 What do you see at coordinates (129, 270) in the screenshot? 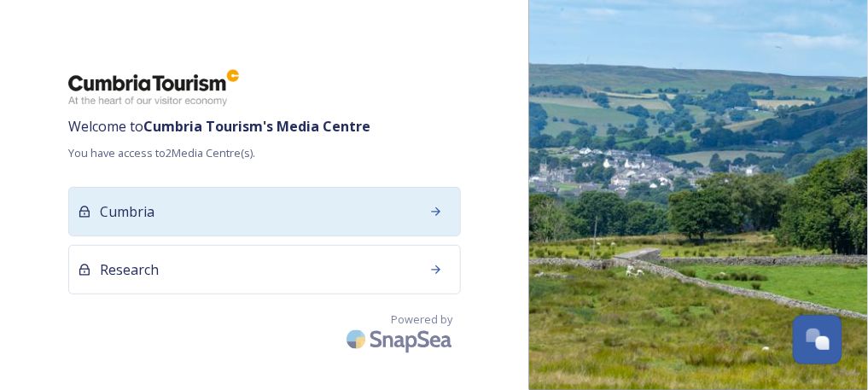
I see `span: Research` at bounding box center [129, 270].